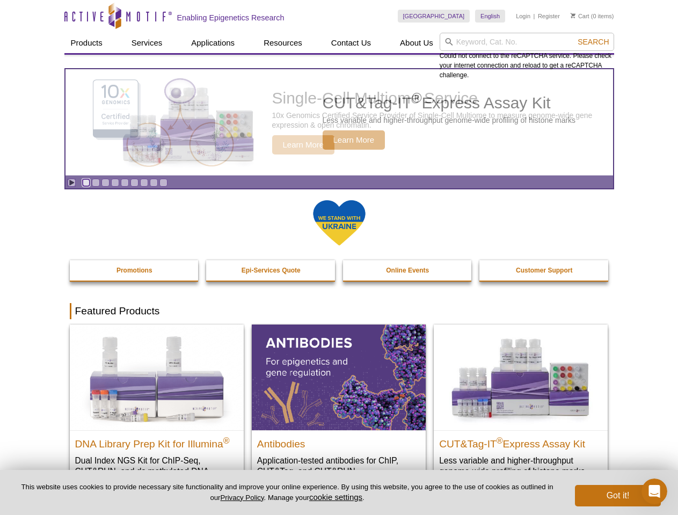 The image size is (678, 515). I want to click on button: Got it!, so click(618, 496).